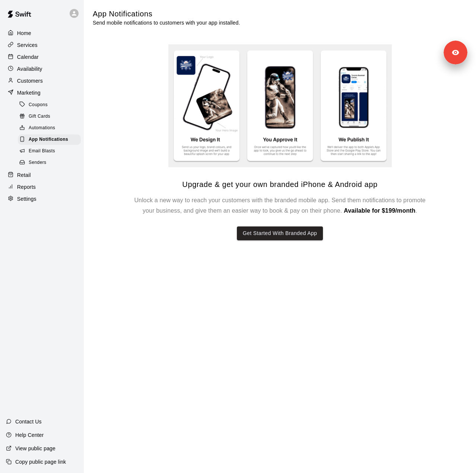  I want to click on span: Available for $199/month, so click(380, 211).